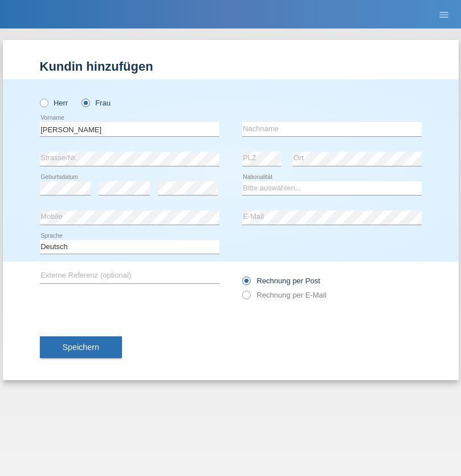 Image resolution: width=461 pixels, height=476 pixels. What do you see at coordinates (81, 347) in the screenshot?
I see `span: Speichern` at bounding box center [81, 347].